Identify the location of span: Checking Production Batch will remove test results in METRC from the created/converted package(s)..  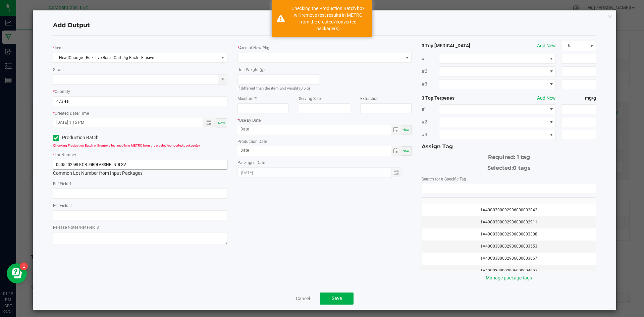
(127, 145).